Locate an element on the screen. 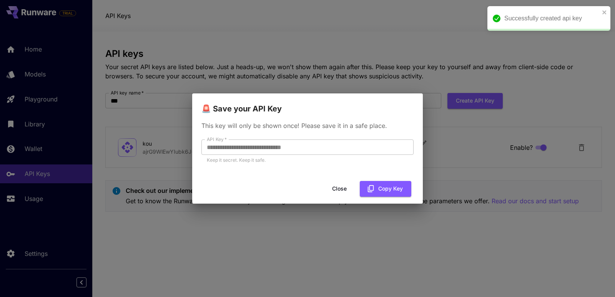 The image size is (615, 297). button: Close is located at coordinates (339, 189).